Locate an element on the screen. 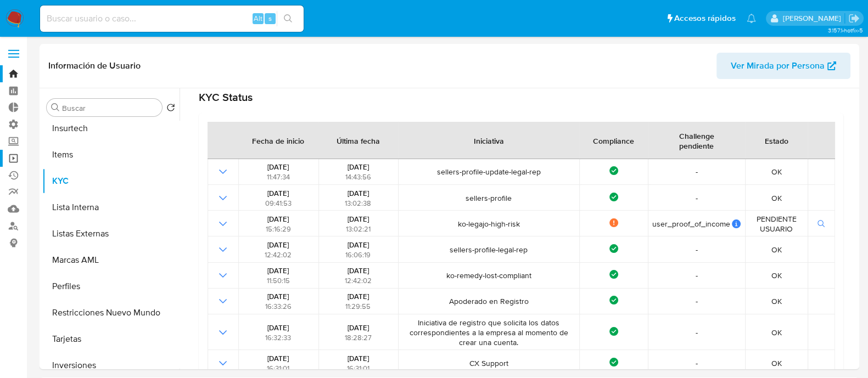 Image resolution: width=868 pixels, height=378 pixels. button: search-icon is located at coordinates (288, 19).